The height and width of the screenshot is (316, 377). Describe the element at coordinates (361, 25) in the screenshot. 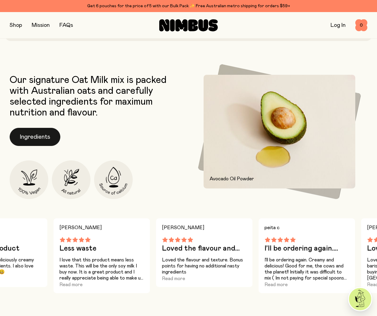

I see `span: 0` at that location.